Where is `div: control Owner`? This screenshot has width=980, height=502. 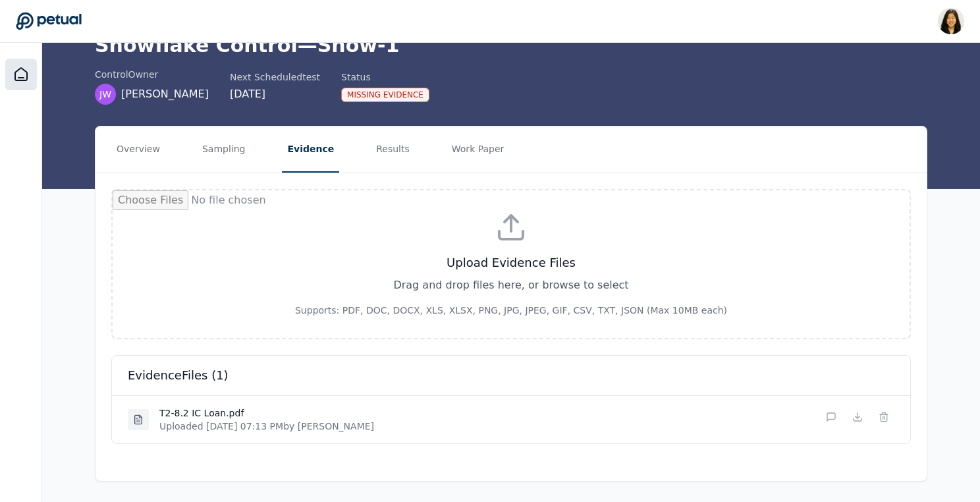 div: control Owner is located at coordinates (151, 75).